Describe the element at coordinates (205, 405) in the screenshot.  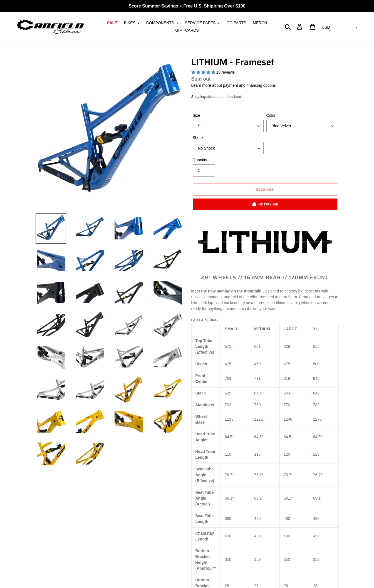
I see `span: Standover` at that location.